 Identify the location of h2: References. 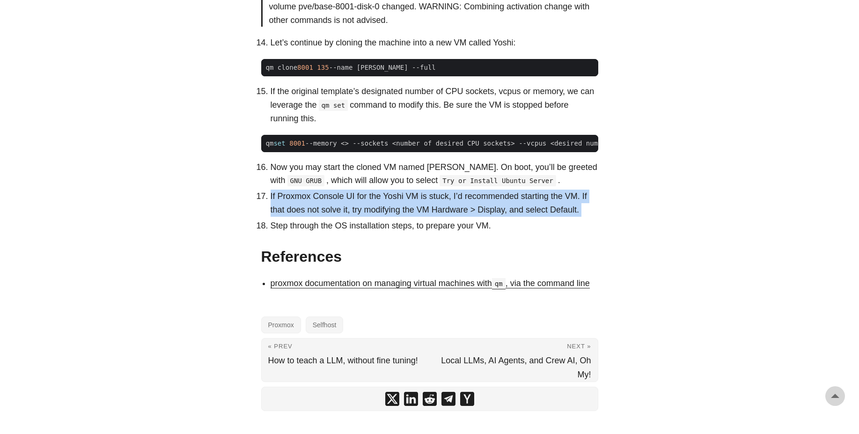
(430, 256).